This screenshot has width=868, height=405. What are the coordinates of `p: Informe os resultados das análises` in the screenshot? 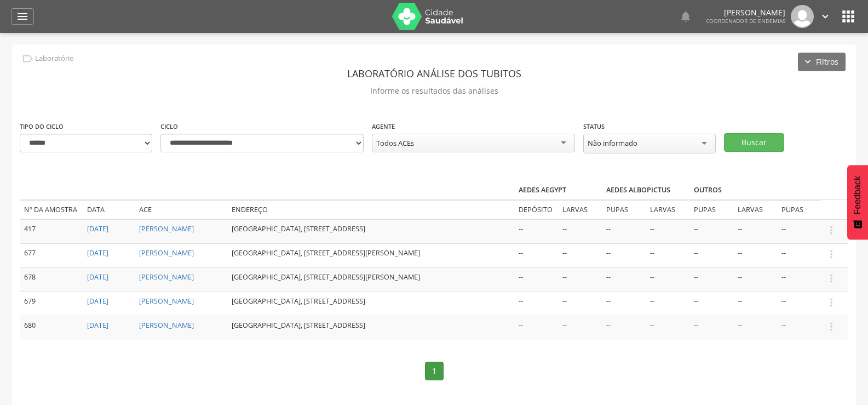 It's located at (434, 91).